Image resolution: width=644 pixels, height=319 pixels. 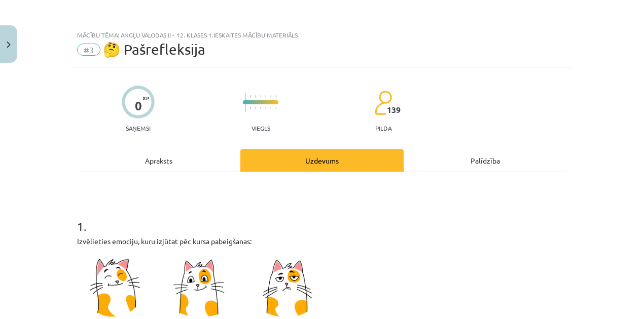 What do you see at coordinates (260, 128) in the screenshot?
I see `p: Viegls` at bounding box center [260, 128].